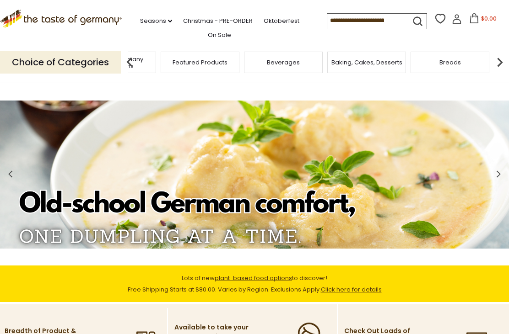 This screenshot has width=509, height=334. I want to click on span: $0.00, so click(489, 18).